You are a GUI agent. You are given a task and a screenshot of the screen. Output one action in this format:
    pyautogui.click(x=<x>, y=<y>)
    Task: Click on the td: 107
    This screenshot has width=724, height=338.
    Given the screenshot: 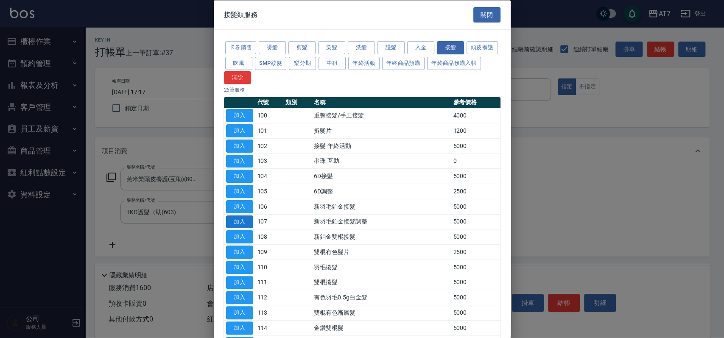 What is the action you would take?
    pyautogui.click(x=269, y=222)
    